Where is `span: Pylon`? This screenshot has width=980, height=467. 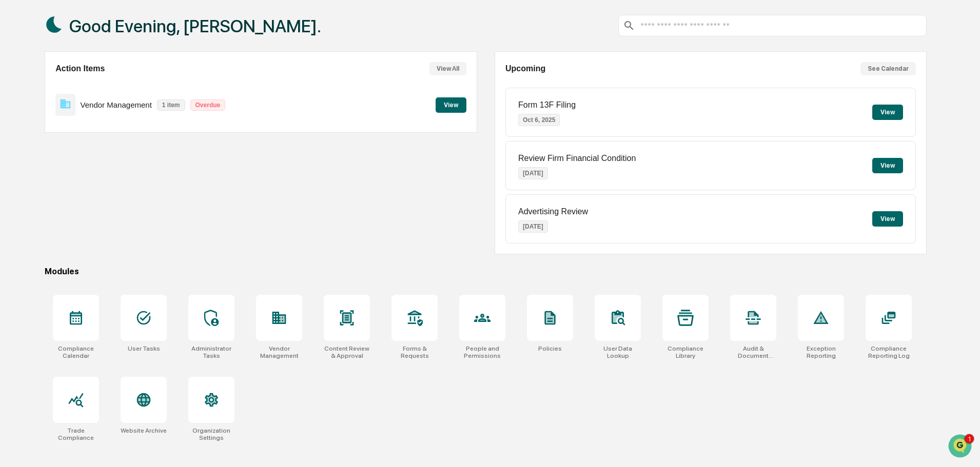
span: Pylon is located at coordinates (113, 258).